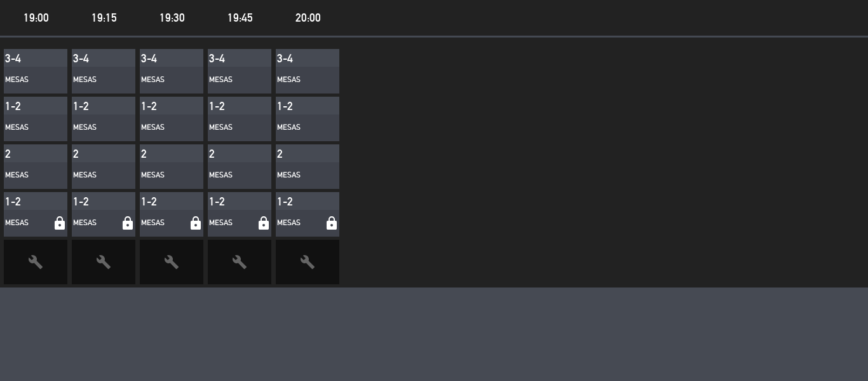 The height and width of the screenshot is (381, 868). Describe the element at coordinates (239, 17) in the screenshot. I see `span: 19:45` at that location.